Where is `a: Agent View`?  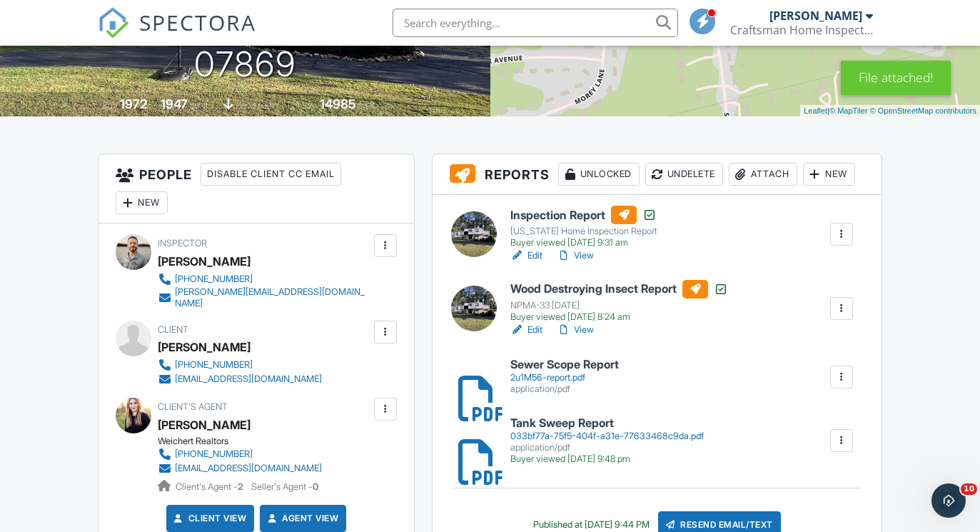
a: Agent View is located at coordinates (301, 518).